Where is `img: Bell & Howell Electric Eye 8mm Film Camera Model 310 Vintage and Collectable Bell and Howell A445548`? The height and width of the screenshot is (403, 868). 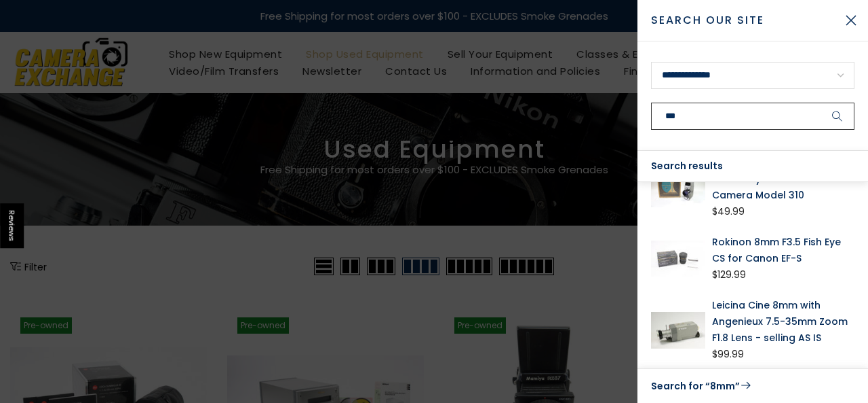
img: Bell & Howell Electric Eye 8mm Film Camera Model 310 Vintage and Collectable Bell and Howell A445548 is located at coordinates (679, 186).